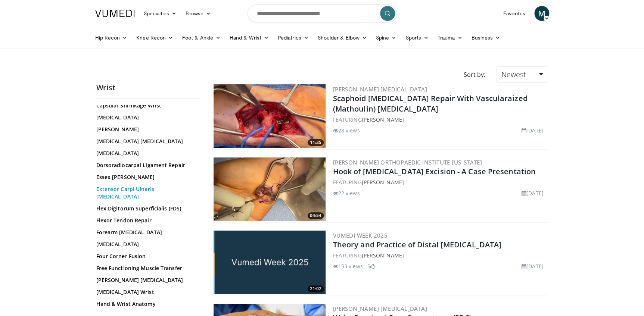  I want to click on a: Hand & Wrist, so click(249, 38).